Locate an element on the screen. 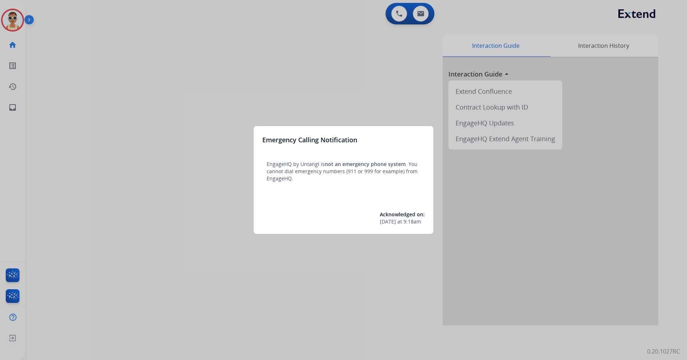 Image resolution: width=687 pixels, height=360 pixels. span: Acknowledged on: is located at coordinates (402, 214).